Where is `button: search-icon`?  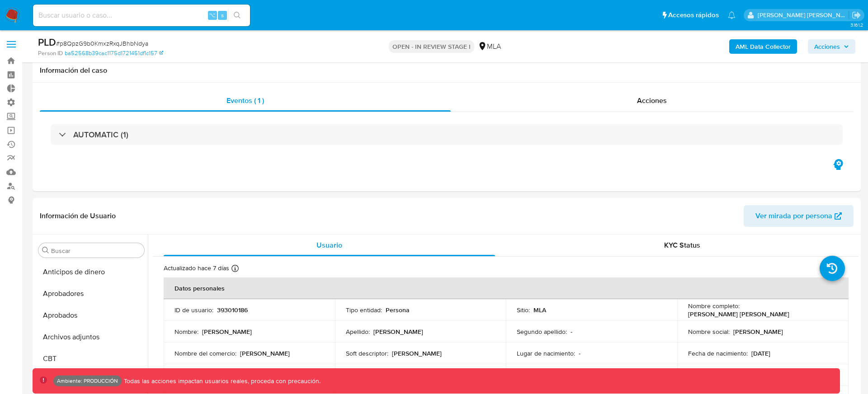 button: search-icon is located at coordinates (236, 15).